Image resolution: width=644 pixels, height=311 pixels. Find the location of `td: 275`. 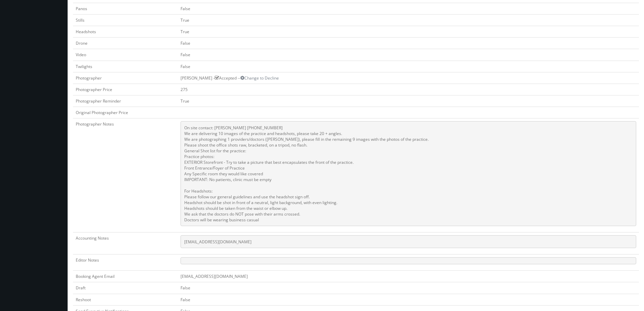

td: 275 is located at coordinates (409, 89).